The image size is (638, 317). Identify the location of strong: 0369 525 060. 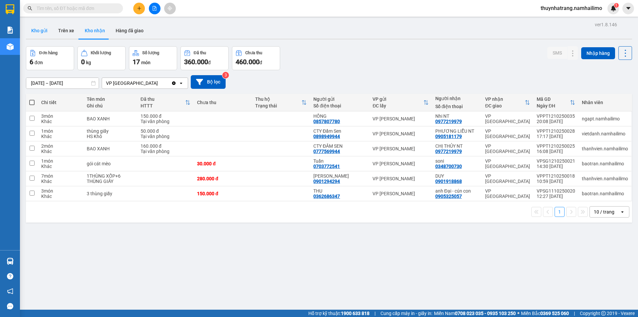
(555, 313).